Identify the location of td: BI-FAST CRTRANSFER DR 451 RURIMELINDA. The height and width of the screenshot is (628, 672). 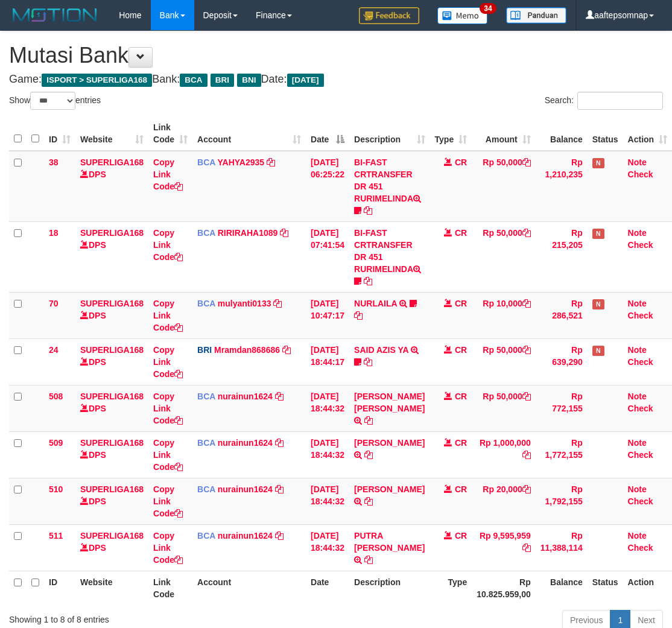
(390, 256).